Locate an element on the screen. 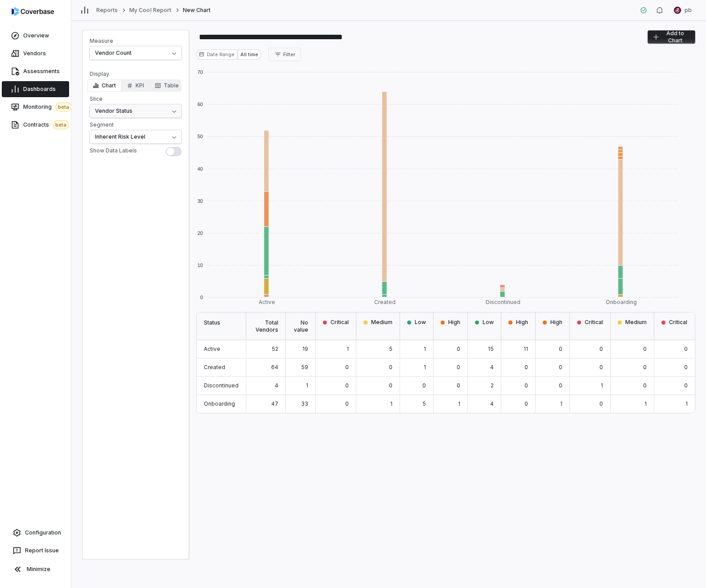 The height and width of the screenshot is (588, 706). text: 30 is located at coordinates (200, 201).